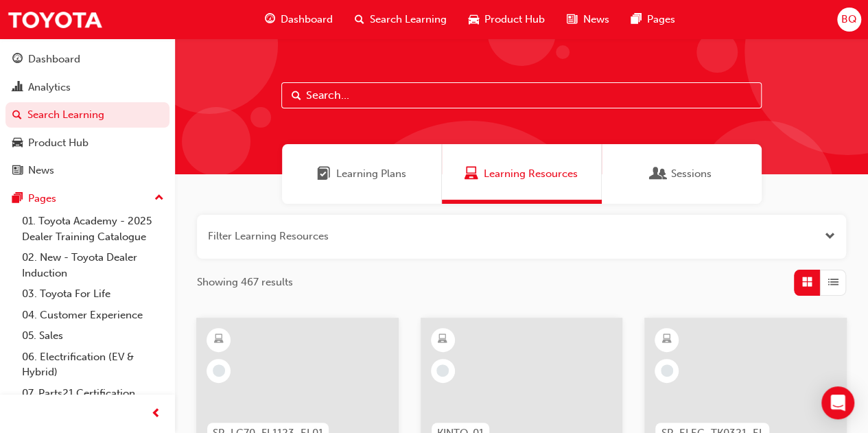 The height and width of the screenshot is (433, 868). What do you see at coordinates (848, 19) in the screenshot?
I see `span: BQ` at bounding box center [848, 19].